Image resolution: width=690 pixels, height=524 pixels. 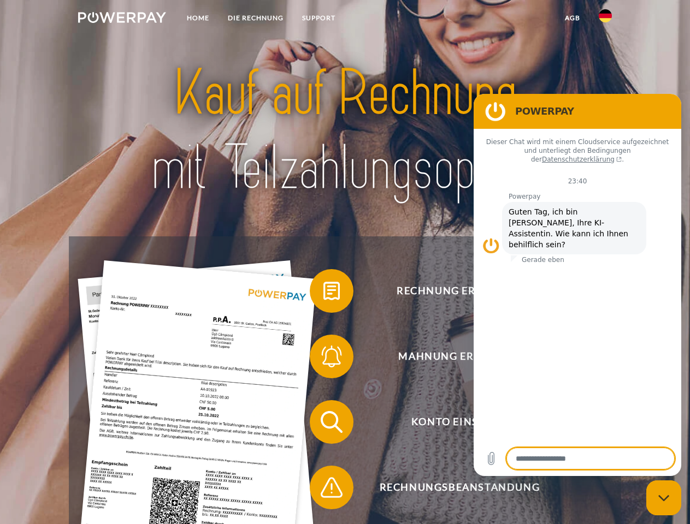 I want to click on span: Mahnung erhalten?, so click(x=459, y=357).